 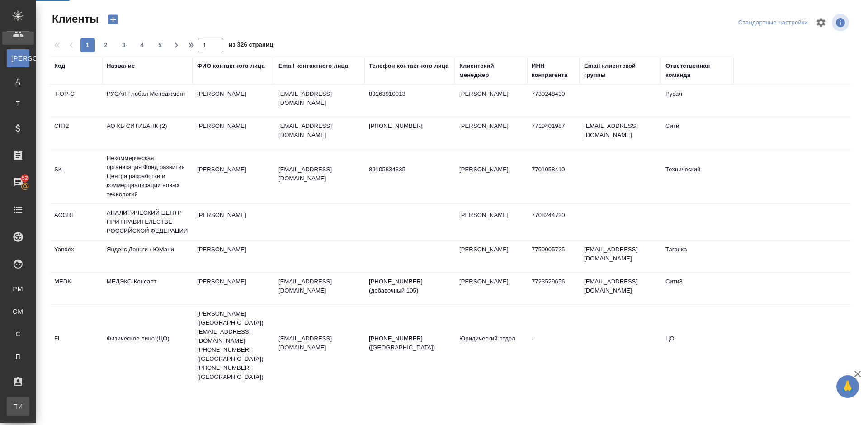 I want to click on td: Физическое лицо (ЦО), so click(x=147, y=346).